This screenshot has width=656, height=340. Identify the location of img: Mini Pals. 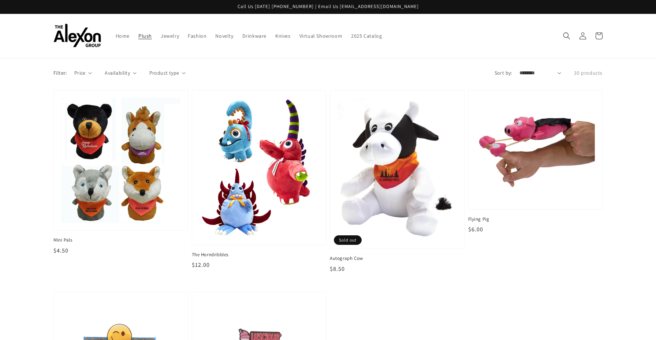
(121, 160).